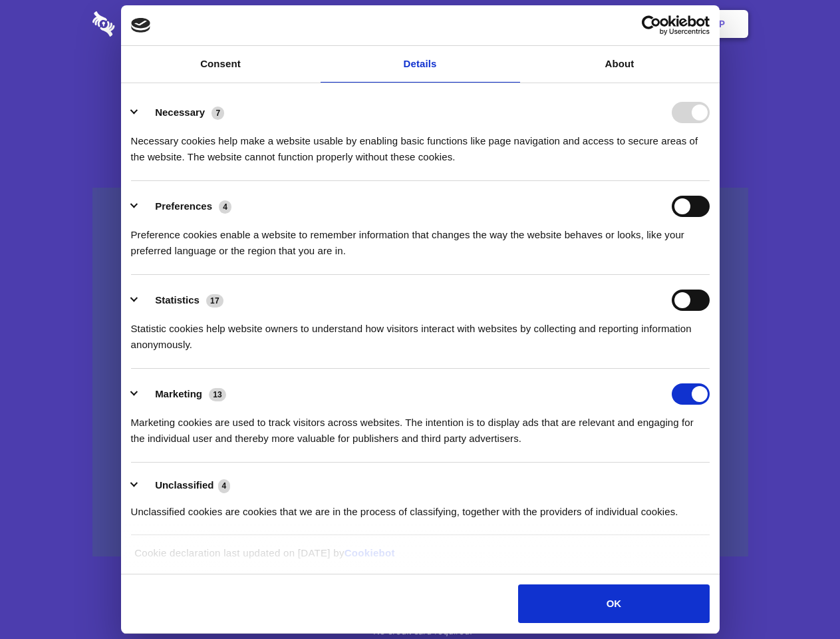 This screenshot has width=840, height=639. I want to click on button: OK, so click(613, 603).